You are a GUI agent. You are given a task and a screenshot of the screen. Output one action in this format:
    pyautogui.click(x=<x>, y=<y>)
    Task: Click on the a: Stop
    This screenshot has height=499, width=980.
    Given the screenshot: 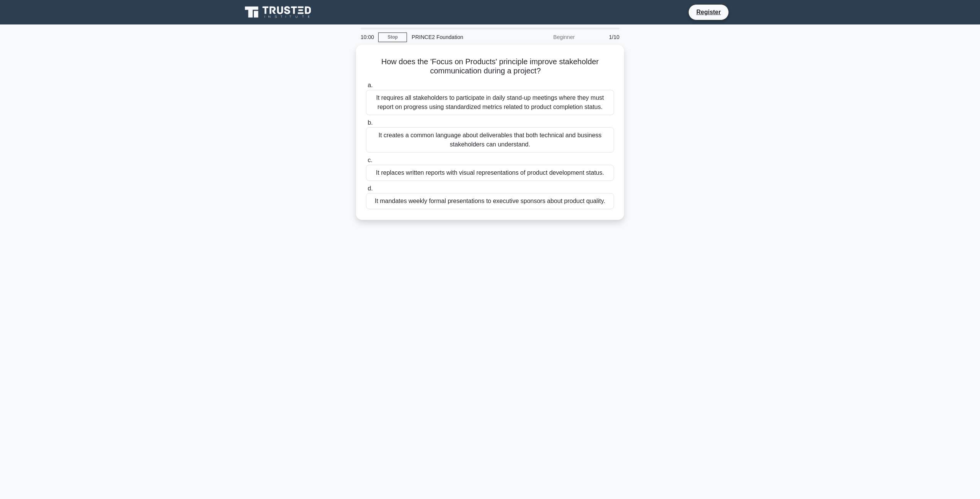 What is the action you would take?
    pyautogui.click(x=392, y=37)
    